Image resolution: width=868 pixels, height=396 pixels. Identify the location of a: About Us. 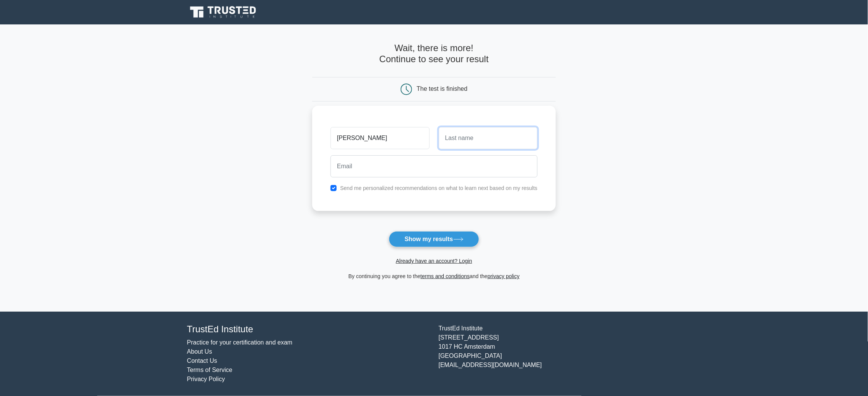
(199, 351).